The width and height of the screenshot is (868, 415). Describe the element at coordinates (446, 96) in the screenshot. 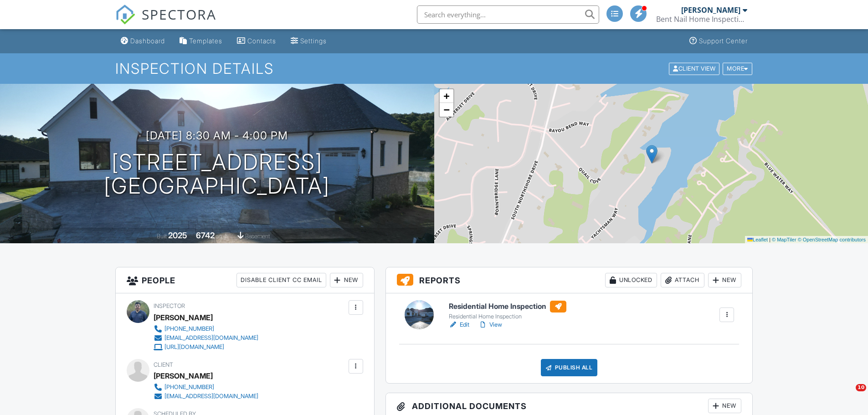

I see `a: Zoom in` at that location.